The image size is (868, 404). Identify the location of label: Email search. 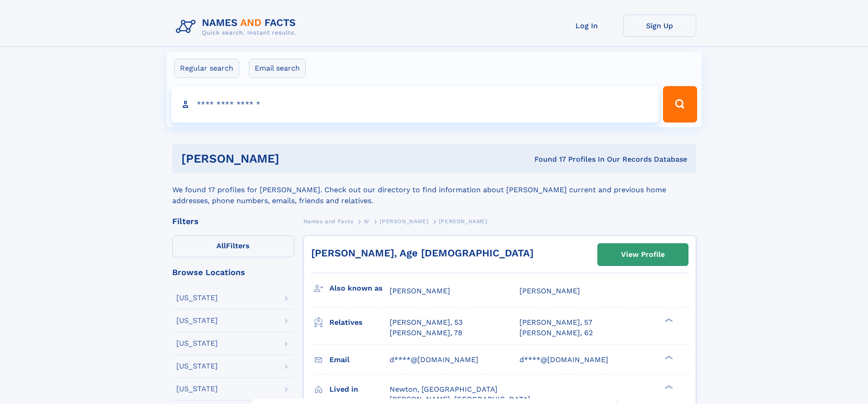
(277, 68).